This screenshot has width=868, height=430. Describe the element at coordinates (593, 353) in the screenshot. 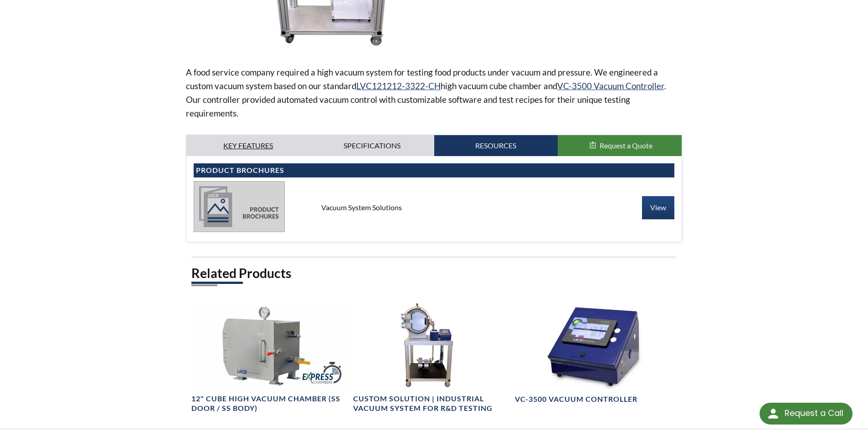

I see `a: C-3500 Vacuum Controller imageVC-3500 Vacuum Controller` at that location.